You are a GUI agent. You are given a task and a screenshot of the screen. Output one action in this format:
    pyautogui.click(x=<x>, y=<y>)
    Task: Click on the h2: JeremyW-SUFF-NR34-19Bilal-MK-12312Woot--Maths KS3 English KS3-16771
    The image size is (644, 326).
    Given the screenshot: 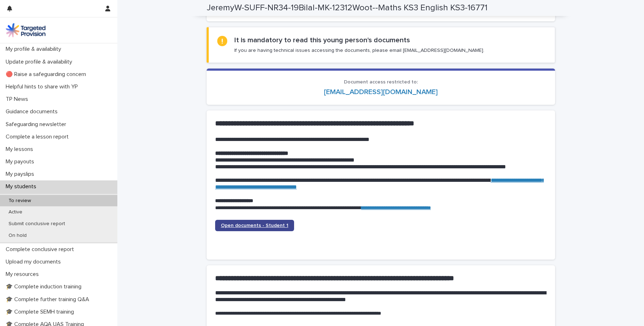 What is the action you would take?
    pyautogui.click(x=347, y=7)
    